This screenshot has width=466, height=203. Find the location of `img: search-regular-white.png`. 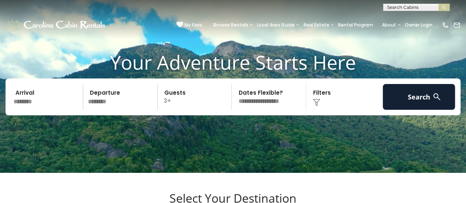

img: search-regular-white.png is located at coordinates (436, 96).